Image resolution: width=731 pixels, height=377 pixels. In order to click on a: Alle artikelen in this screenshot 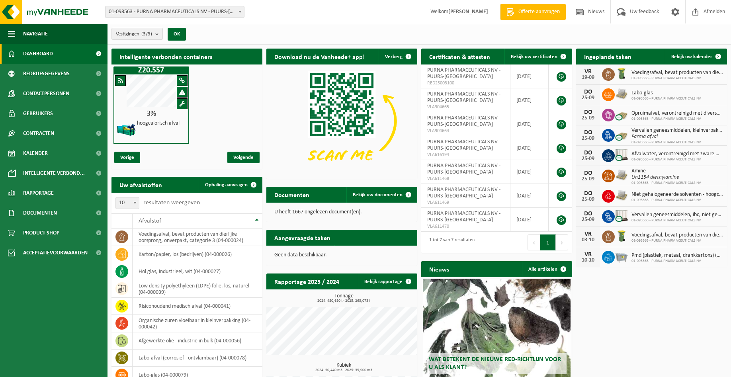, I will do `click(546, 269)`.